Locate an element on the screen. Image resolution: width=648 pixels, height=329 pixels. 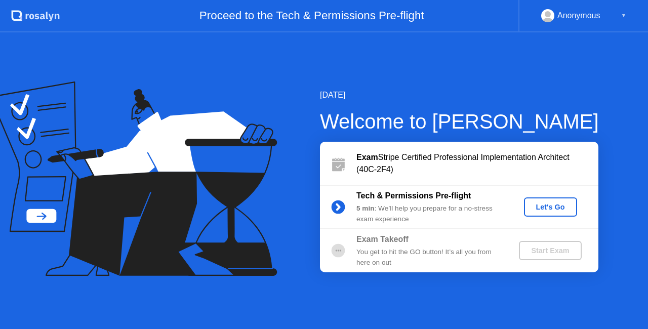
b: Exam is located at coordinates (367, 157).